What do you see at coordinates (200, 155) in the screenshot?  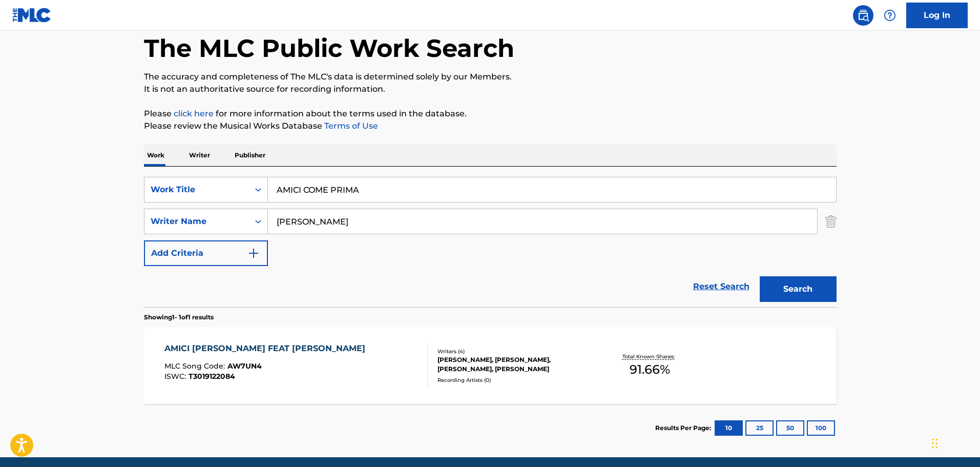 I see `p: Writer` at bounding box center [200, 155].